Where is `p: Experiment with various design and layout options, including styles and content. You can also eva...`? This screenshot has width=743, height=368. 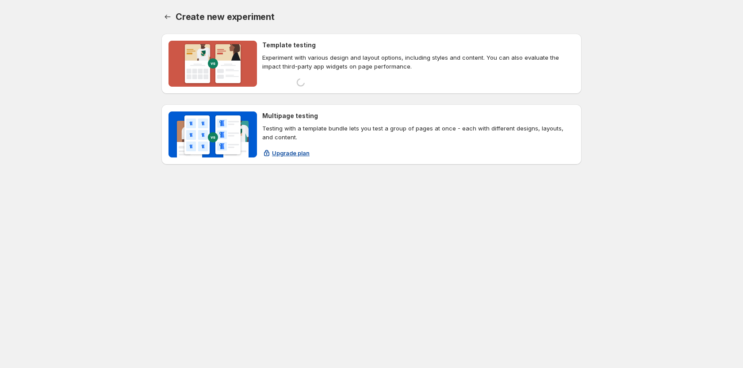
p: Experiment with various design and layout options, including styles and content. You can also eva... is located at coordinates (418, 62).